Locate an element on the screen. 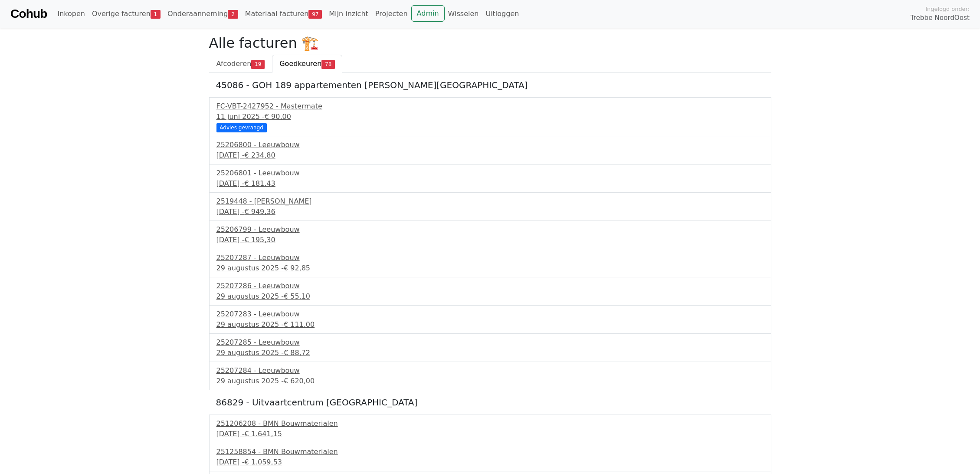  a: Admin is located at coordinates (428, 13).